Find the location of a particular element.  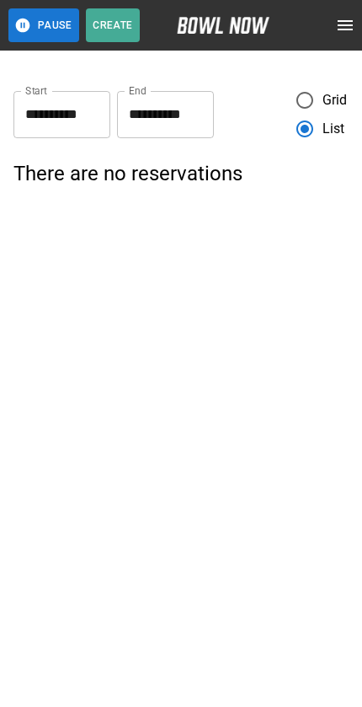

input: Choose date, selected date is Oct 4, 2025 is located at coordinates (165, 115).